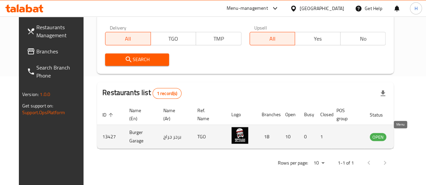 The image size is (426, 185). I want to click on span: 1 record(s), so click(167, 94).